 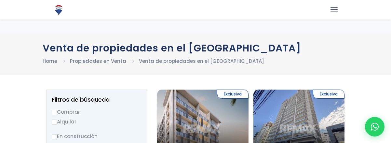 I want to click on img: Logo de REMAX, so click(x=59, y=10).